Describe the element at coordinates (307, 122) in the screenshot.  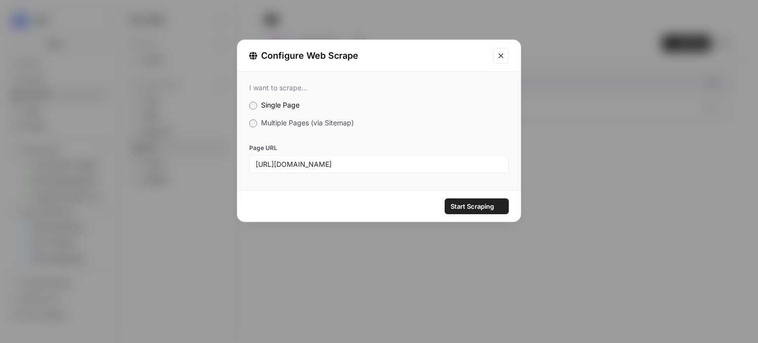
I see `span: Multiple Pages (via Sitemap)` at that location.